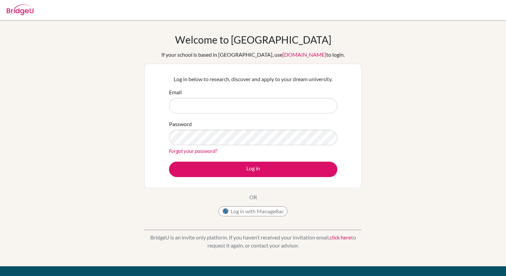  I want to click on a: Forgot your password?, so click(193, 150).